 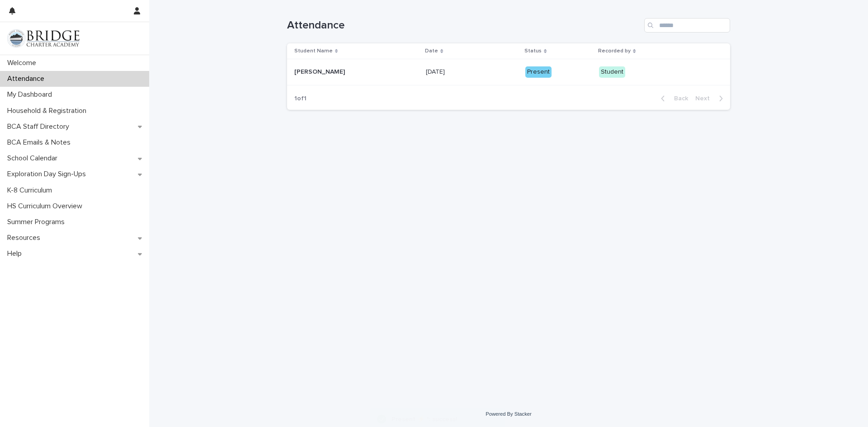 What do you see at coordinates (47, 206) in the screenshot?
I see `p: HS Curriculum Overview` at bounding box center [47, 206].